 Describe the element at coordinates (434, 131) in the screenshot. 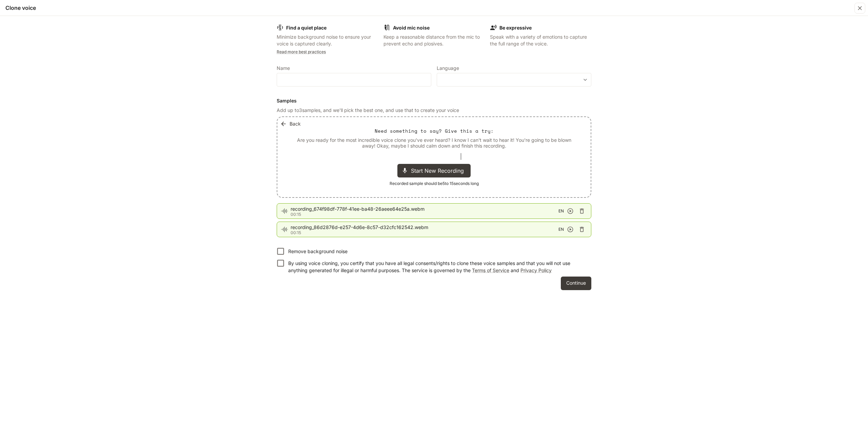

I see `p: Need something to say? Give this a try:` at that location.